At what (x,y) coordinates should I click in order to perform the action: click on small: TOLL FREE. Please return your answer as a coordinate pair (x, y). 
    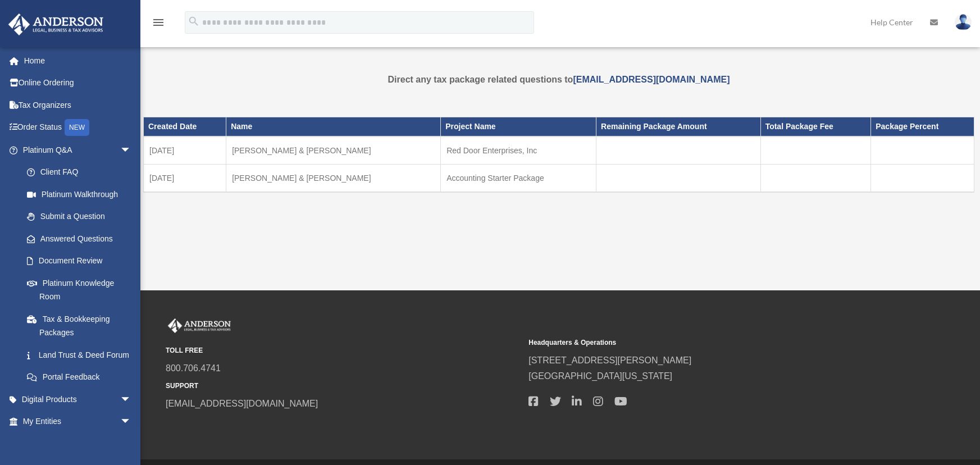
    Looking at the image, I should click on (343, 350).